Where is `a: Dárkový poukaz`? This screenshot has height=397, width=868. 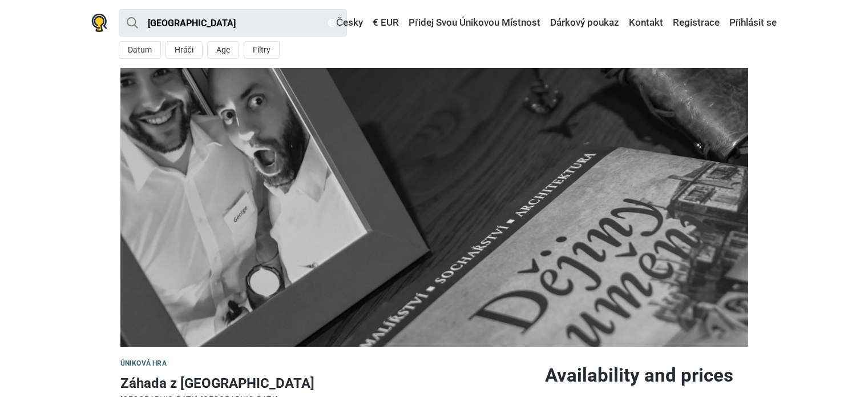 a: Dárkový poukaz is located at coordinates (584, 23).